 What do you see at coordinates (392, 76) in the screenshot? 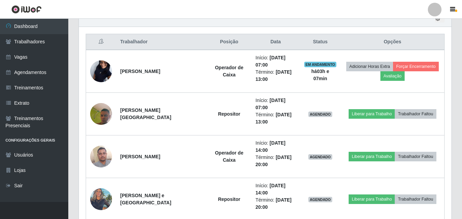
I see `button: Avaliação` at bounding box center [392, 76].